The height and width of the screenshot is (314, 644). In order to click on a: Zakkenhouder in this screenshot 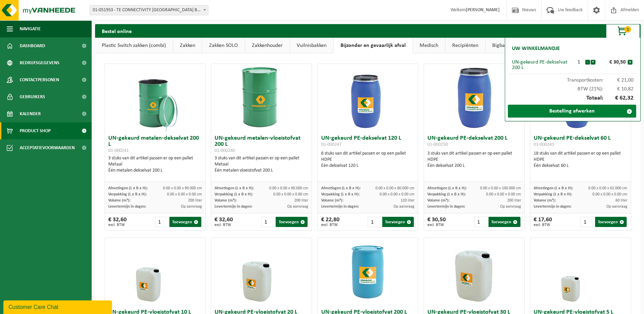, I will do `click(267, 46)`.